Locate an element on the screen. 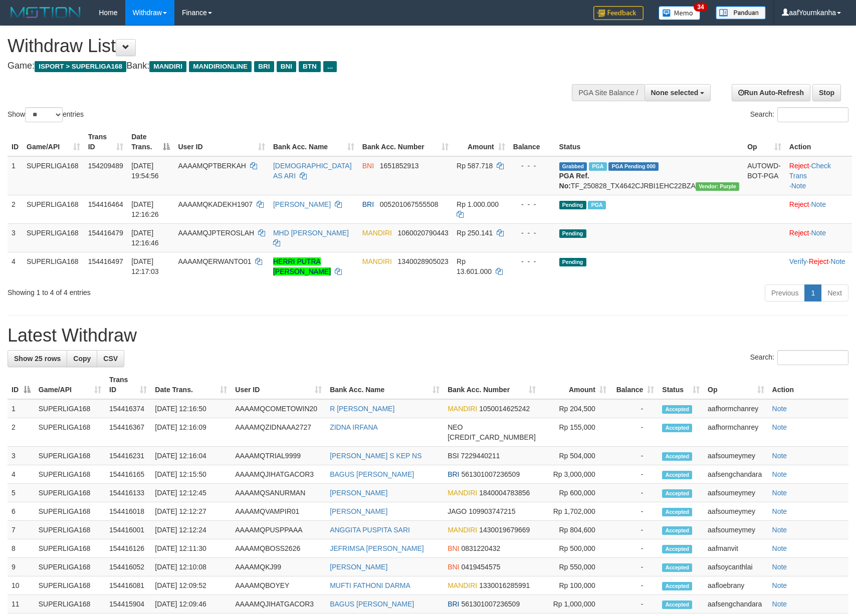 The image size is (856, 616). div: Showing 1 to 4 of 4 entries is located at coordinates (178, 290).